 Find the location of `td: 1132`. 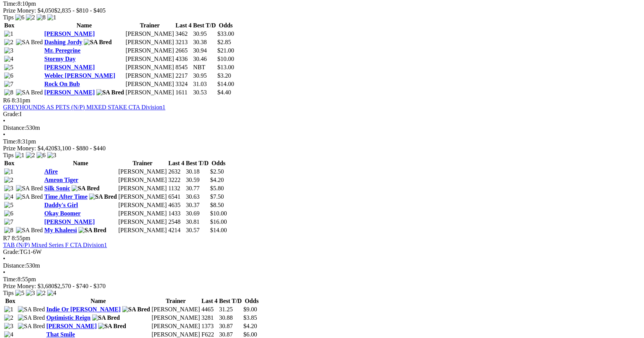

td: 1132 is located at coordinates (176, 188).